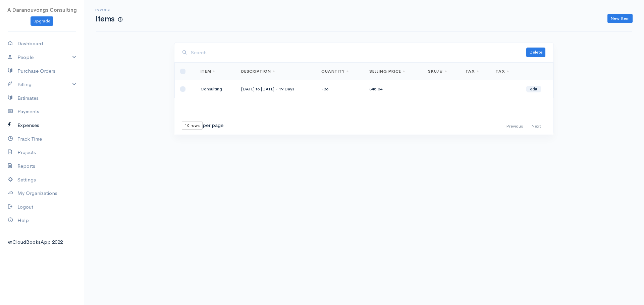 The width and height of the screenshot is (644, 305). What do you see at coordinates (208, 71) in the screenshot?
I see `a: Item` at bounding box center [208, 71].